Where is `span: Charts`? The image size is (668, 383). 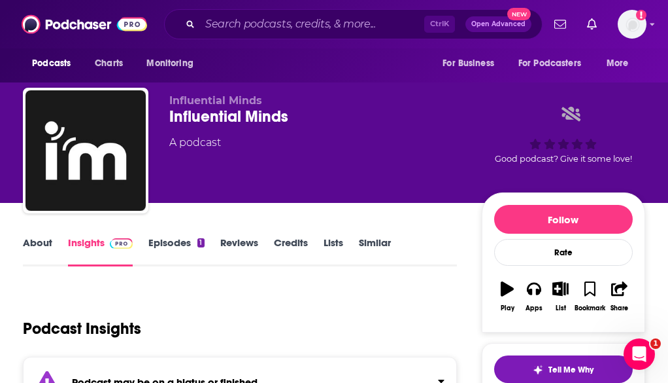
span: Charts is located at coordinates (109, 63).